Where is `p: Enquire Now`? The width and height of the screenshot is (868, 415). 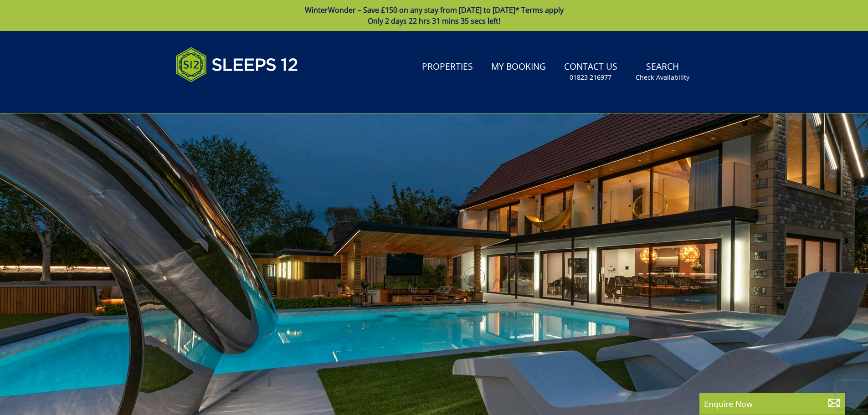
p: Enquire Now is located at coordinates (772, 404).